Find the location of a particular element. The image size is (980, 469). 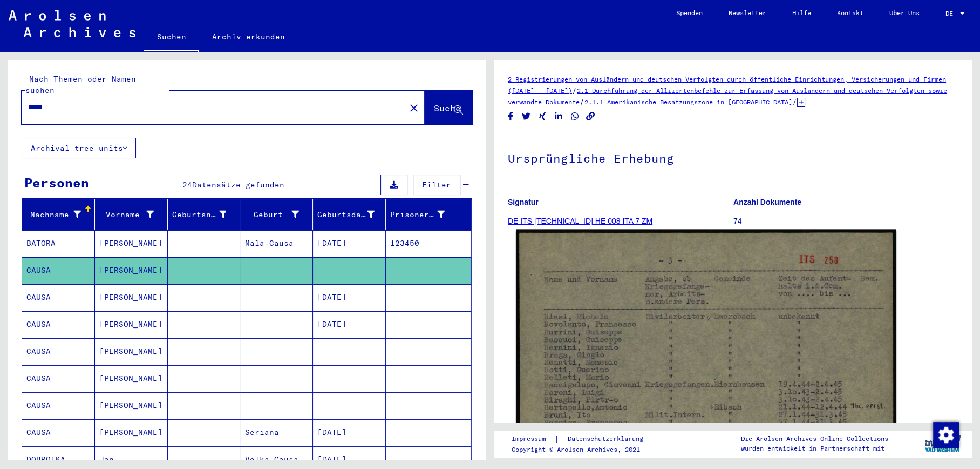

a: Impressum is located at coordinates (533, 438).